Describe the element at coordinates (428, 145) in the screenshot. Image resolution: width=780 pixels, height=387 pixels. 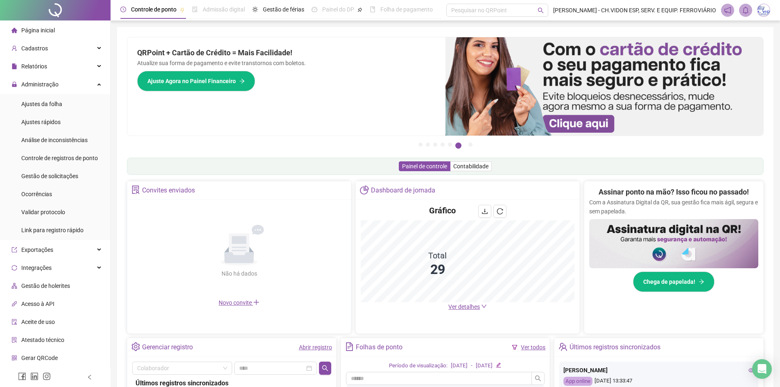
I see `button: 2` at that location.